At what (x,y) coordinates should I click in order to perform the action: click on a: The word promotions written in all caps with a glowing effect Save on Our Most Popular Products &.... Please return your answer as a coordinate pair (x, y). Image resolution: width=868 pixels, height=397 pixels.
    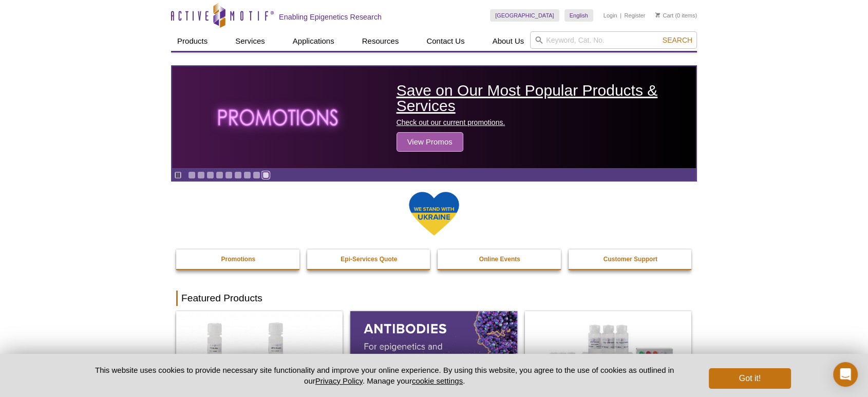
    Looking at the image, I should click on (434, 118).